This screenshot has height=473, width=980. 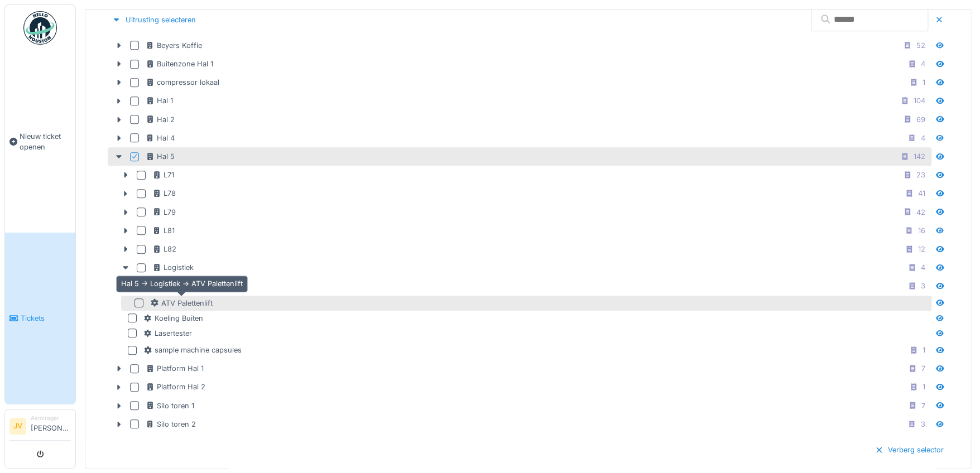 What do you see at coordinates (921, 193) in the screenshot?
I see `div: 41` at bounding box center [921, 193].